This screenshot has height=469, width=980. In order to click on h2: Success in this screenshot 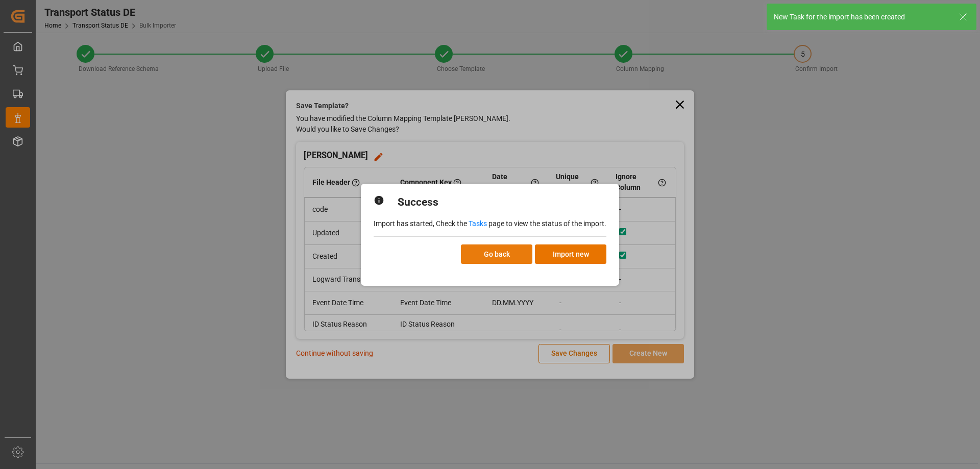, I will do `click(418, 202)`.